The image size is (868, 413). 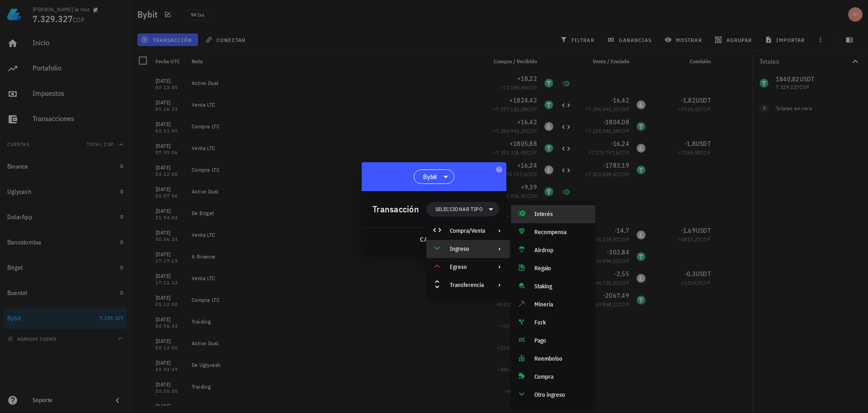 What do you see at coordinates (561, 395) in the screenshot?
I see `div: Otro ingreso` at bounding box center [561, 395].